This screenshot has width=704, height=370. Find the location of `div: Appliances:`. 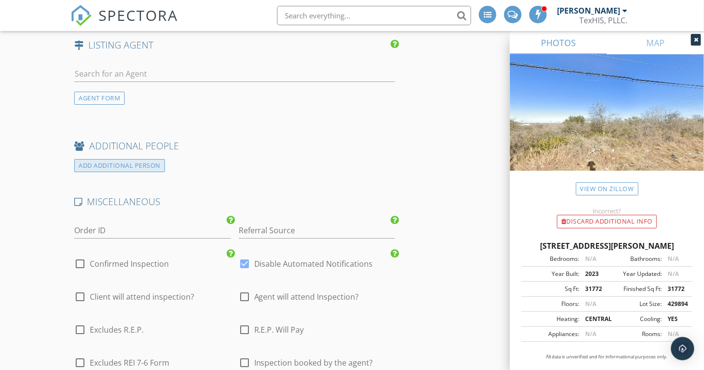

div: Appliances: is located at coordinates (552, 334).